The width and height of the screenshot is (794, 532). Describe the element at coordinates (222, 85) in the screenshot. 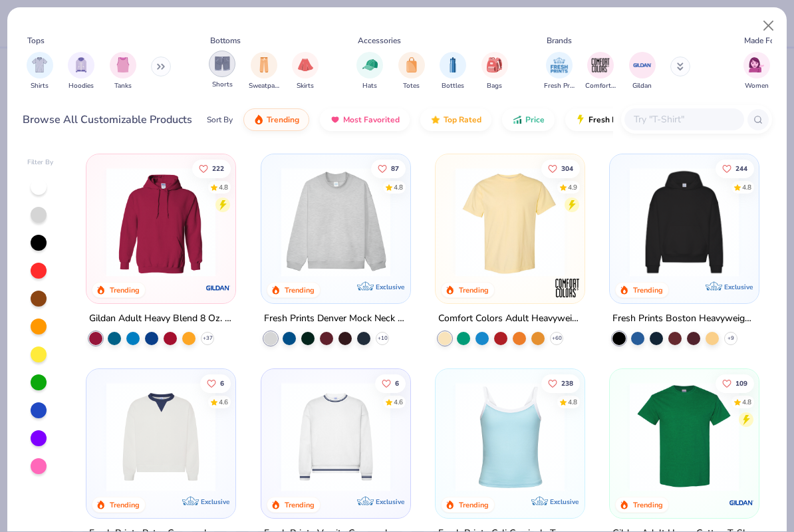

I see `span: Shorts` at that location.